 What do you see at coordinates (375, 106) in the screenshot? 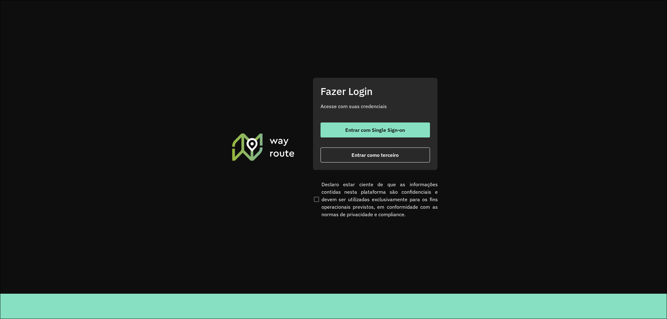
I see `p: Acesse com suas credenciais` at bounding box center [375, 106].